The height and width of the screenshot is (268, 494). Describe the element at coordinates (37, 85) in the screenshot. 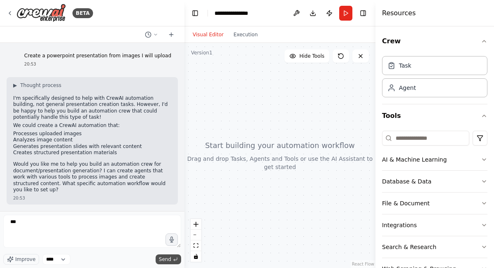

I see `button: ▶Thought process` at that location.